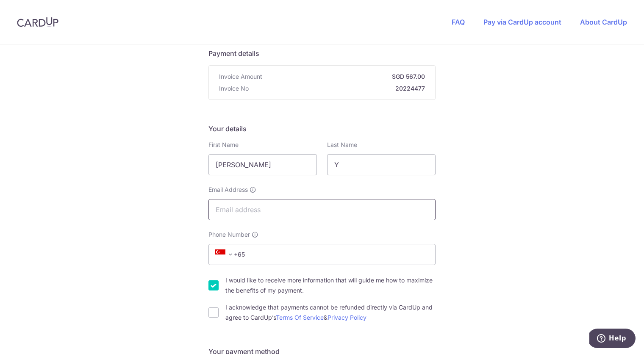  I want to click on a: Pay via CardUp account, so click(522, 22).